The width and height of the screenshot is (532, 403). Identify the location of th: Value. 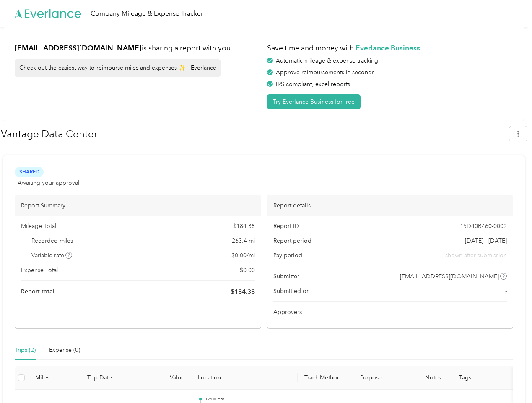
(165, 377).